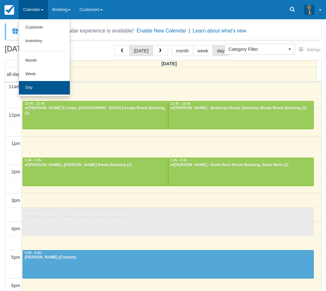 The width and height of the screenshot is (326, 291). I want to click on img: checkfront-main-nav-mini-logo.png, so click(9, 10).